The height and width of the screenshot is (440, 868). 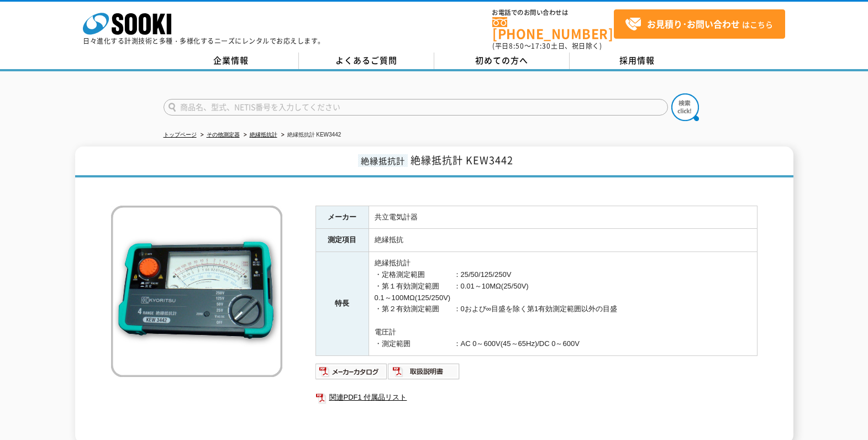 I want to click on a: 採用情報, so click(x=637, y=61).